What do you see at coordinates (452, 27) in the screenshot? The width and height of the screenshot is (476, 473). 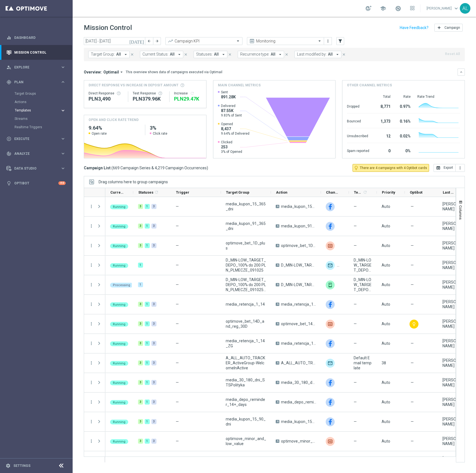 I see `span: Campaign` at bounding box center [452, 27].